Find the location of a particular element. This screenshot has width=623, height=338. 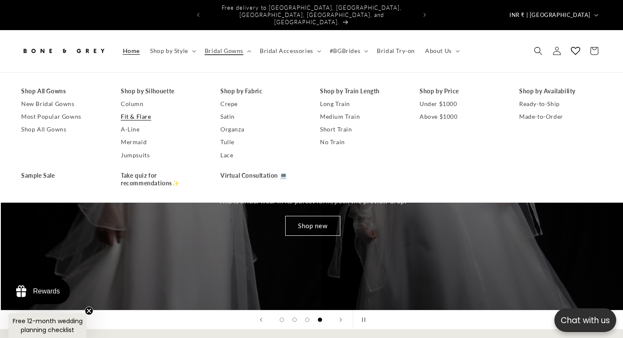

button: Load slide 2 of 4 is located at coordinates (295, 320).